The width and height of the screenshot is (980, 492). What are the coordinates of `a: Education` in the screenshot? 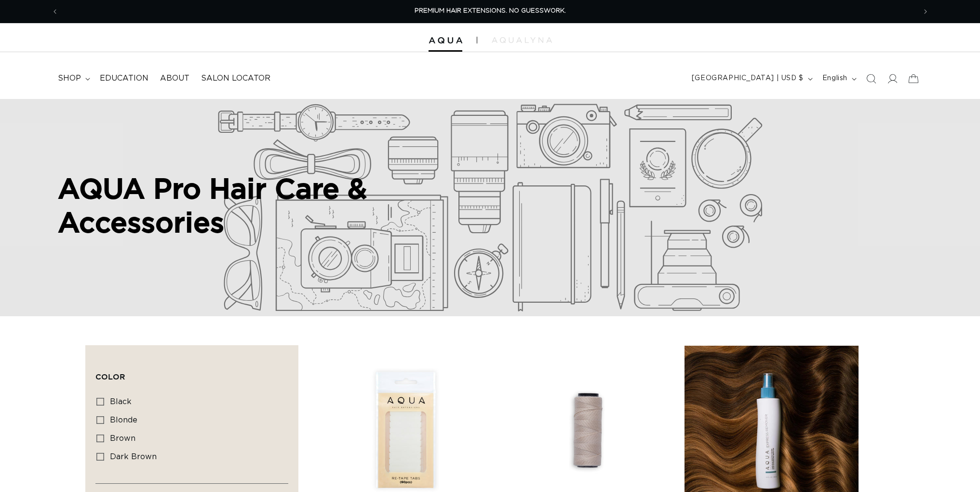 It's located at (124, 78).